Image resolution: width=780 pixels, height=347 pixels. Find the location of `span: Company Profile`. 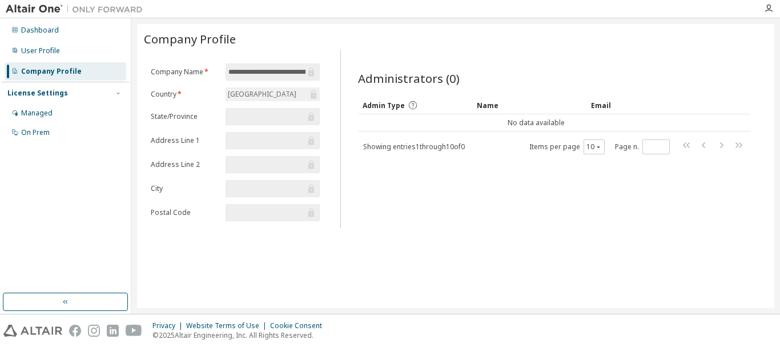

span: Company Profile is located at coordinates (190, 39).